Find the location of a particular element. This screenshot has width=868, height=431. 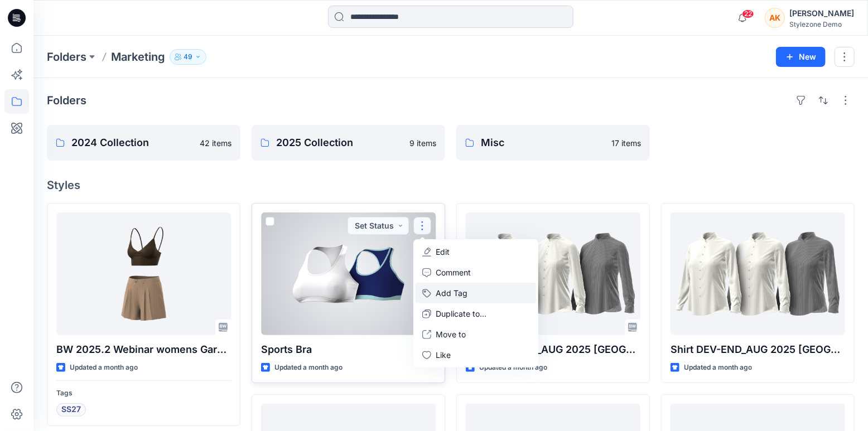

a: 2025 Collection9 items is located at coordinates (348, 143).